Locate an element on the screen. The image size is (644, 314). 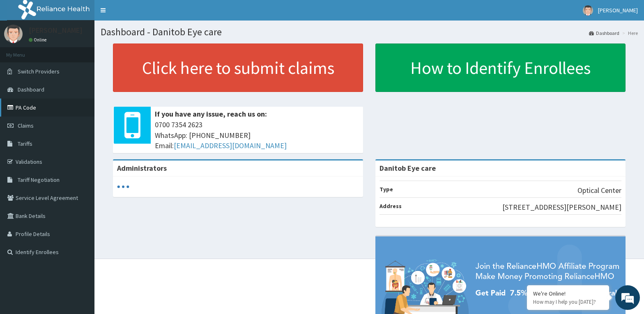
svg: audio-loading is located at coordinates (123, 187).